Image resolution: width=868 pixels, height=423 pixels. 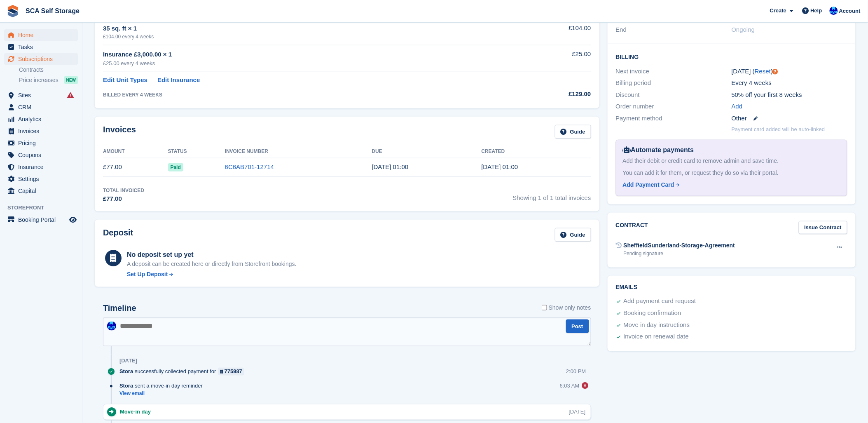 I want to click on span: Price increases, so click(x=39, y=80).